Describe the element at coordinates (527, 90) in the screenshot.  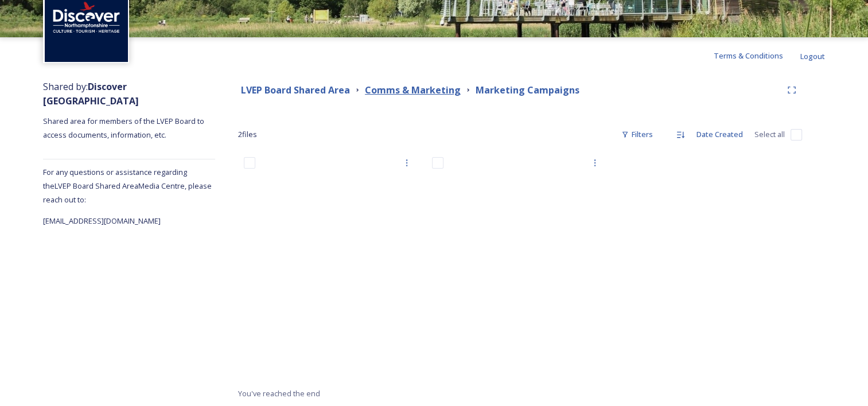
I see `strong: Marketing Campaigns` at that location.